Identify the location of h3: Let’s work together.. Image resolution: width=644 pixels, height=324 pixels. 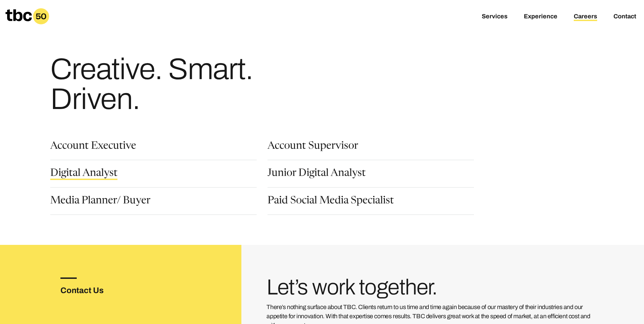
(430, 287).